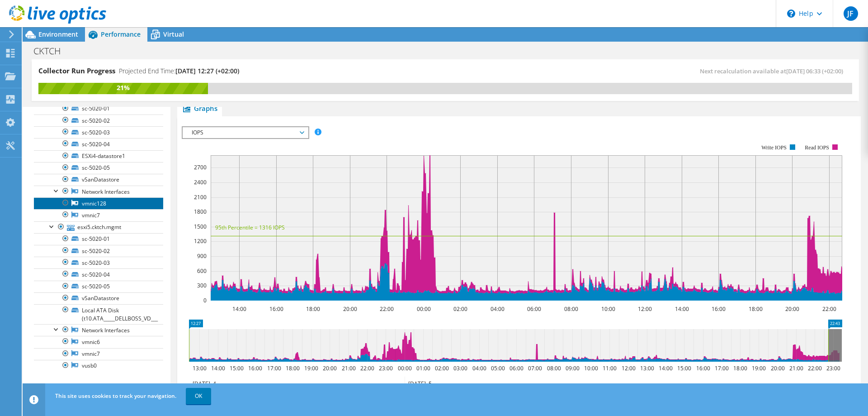 The width and height of the screenshot is (868, 416). Describe the element at coordinates (52, 51) in the screenshot. I see `h1: CKTCH` at that location.